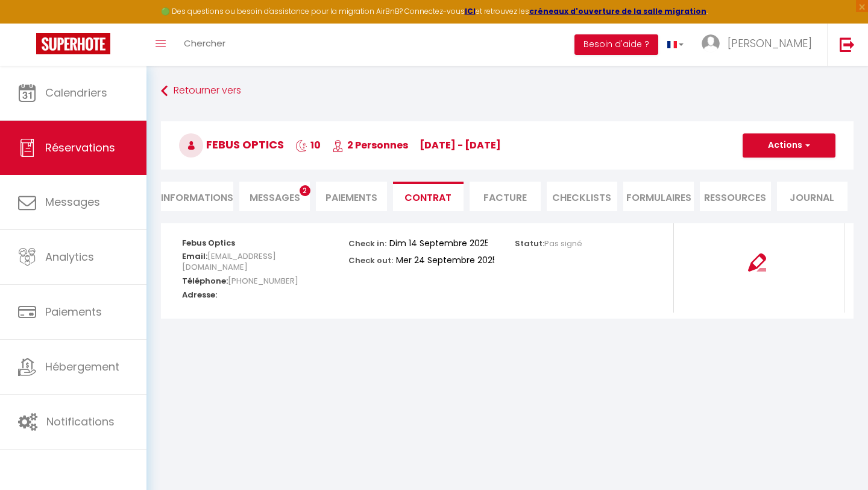  Describe the element at coordinates (470, 11) in the screenshot. I see `strong: ICI` at that location.